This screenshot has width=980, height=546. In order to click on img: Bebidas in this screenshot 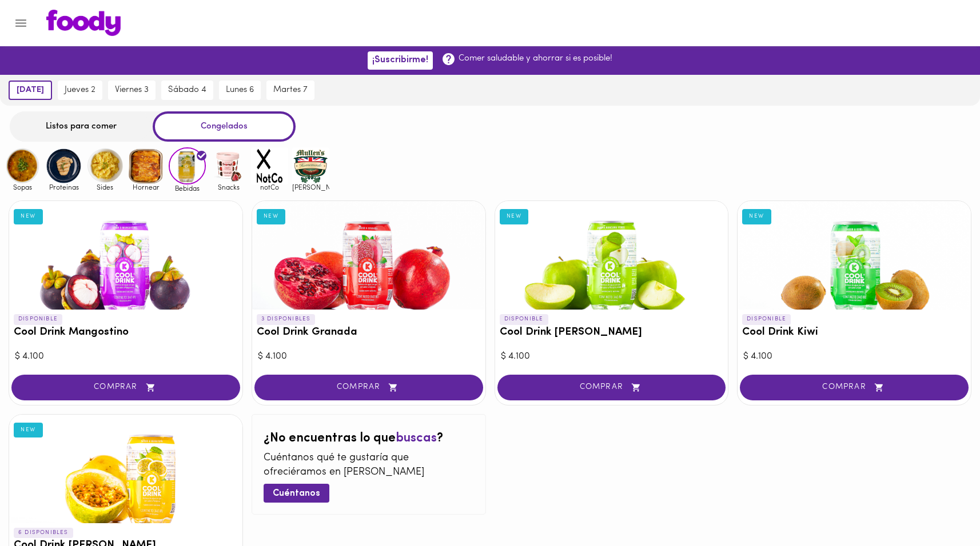, I will do `click(187, 165)`.